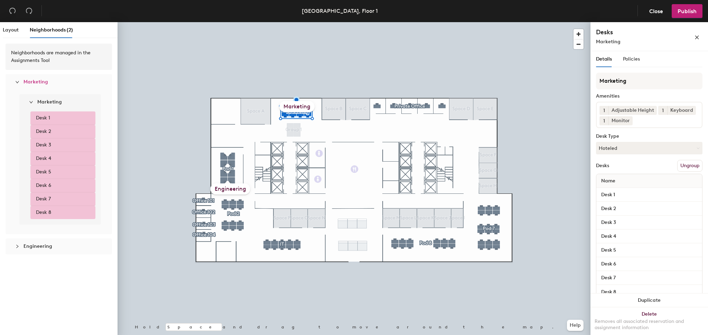  I want to click on span: Name, so click(608, 181).